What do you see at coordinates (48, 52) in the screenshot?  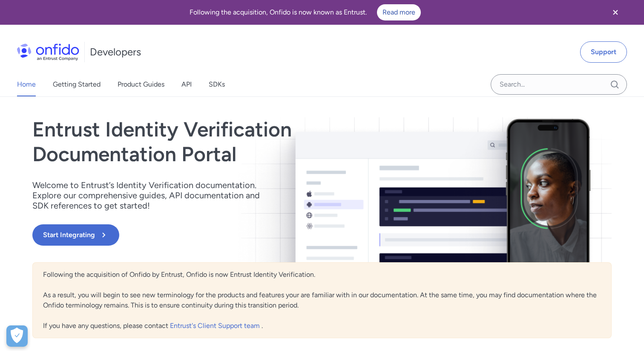 I see `img: Onfido Logo` at bounding box center [48, 52].